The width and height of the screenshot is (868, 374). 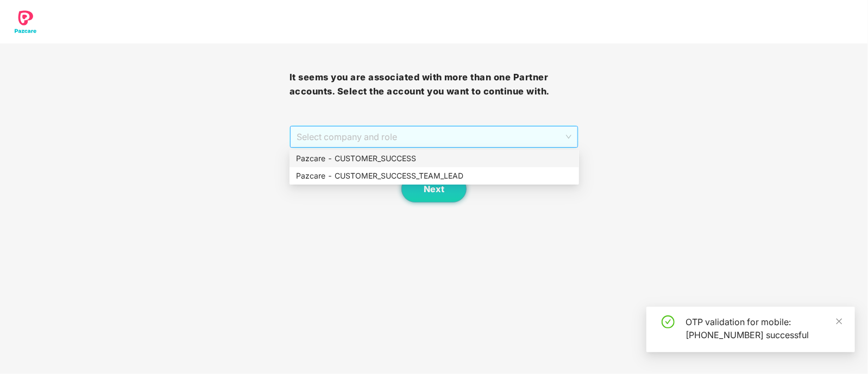 I want to click on span: Next, so click(x=434, y=189).